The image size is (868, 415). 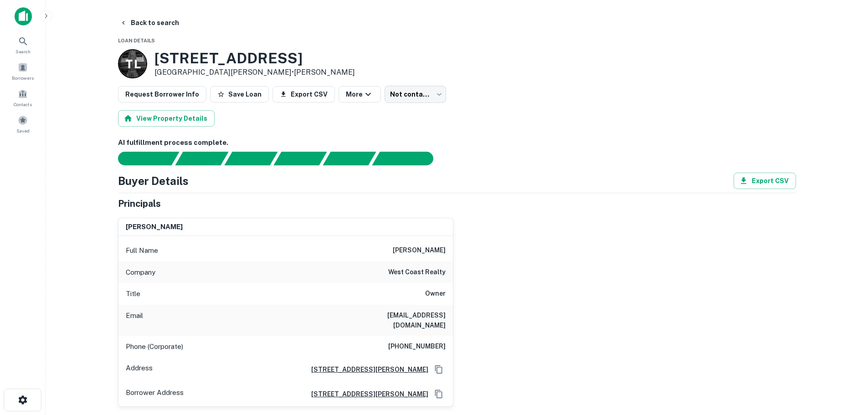 I want to click on span: Saved, so click(x=23, y=131).